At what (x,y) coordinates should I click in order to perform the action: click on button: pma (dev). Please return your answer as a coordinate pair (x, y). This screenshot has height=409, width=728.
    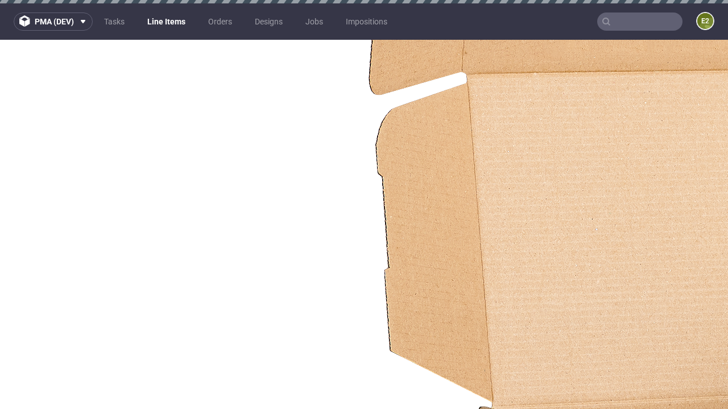
    Looking at the image, I should click on (53, 22).